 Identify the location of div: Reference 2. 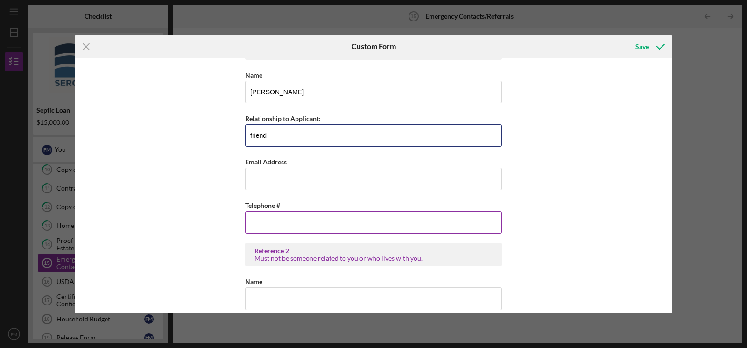
(374, 251).